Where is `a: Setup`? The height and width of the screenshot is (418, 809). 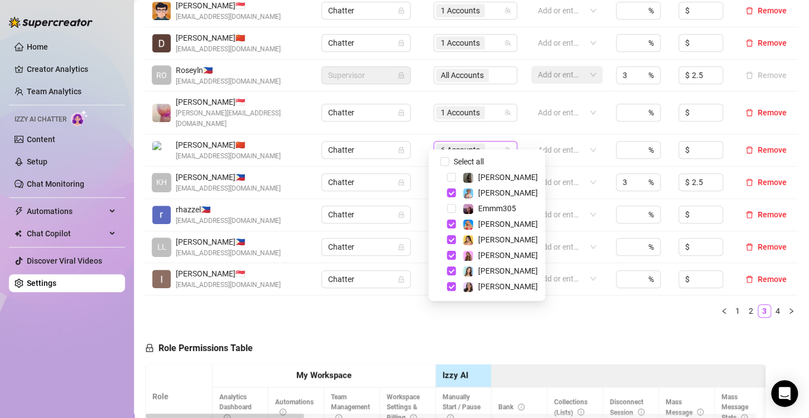 a: Setup is located at coordinates (37, 162).